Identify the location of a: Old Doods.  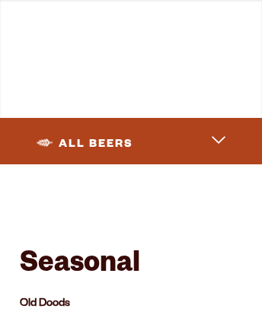
(45, 305).